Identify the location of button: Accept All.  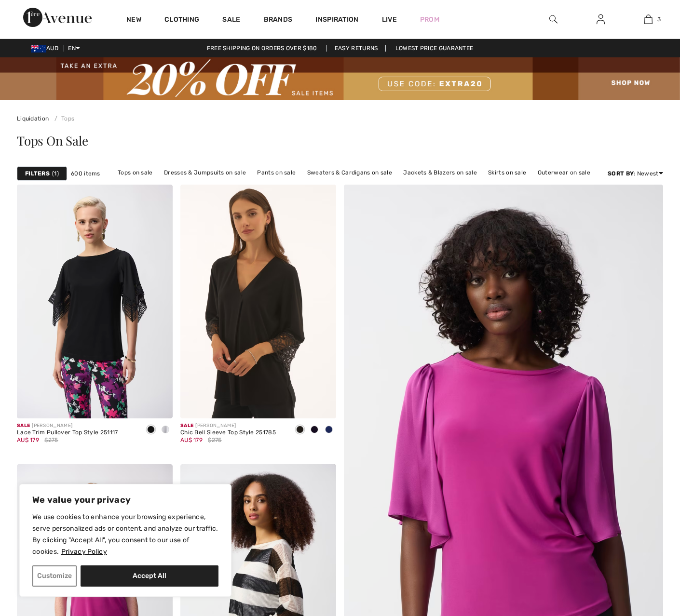
(149, 576).